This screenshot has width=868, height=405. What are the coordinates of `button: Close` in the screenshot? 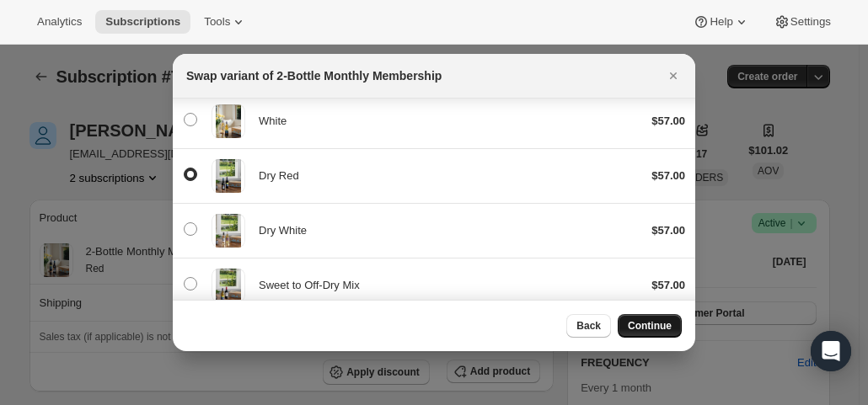 It's located at (673, 76).